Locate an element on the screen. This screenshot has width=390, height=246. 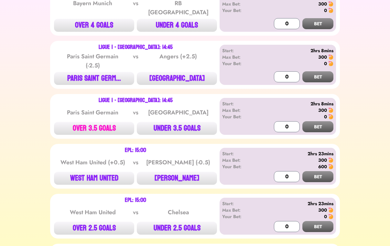
button: OVER 3.5 GOALS is located at coordinates (94, 128).